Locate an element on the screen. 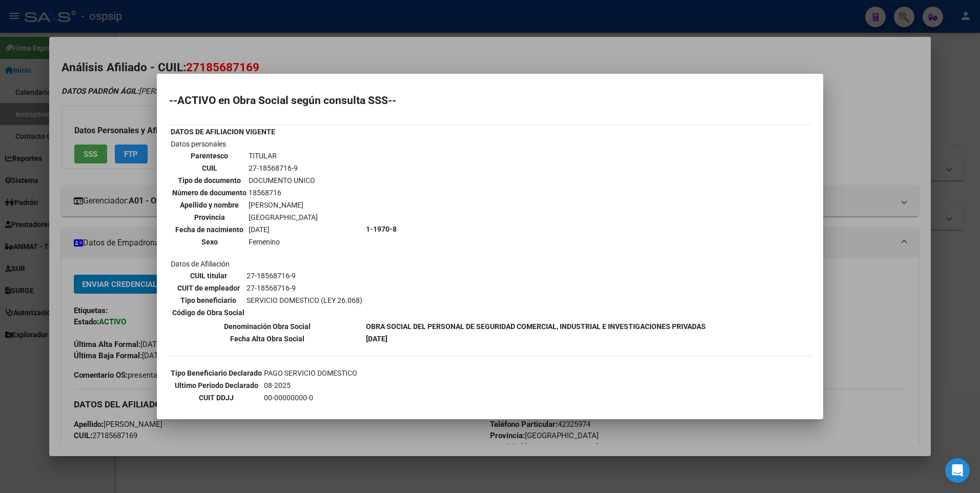  th: CUIL is located at coordinates (209, 168).